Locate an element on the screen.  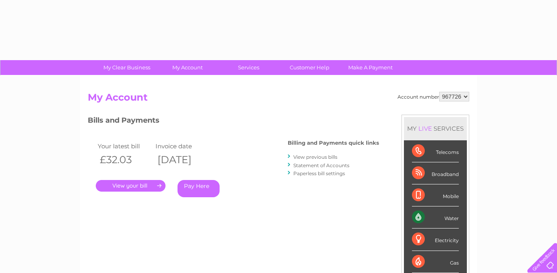
div: Broadband is located at coordinates (435, 173).